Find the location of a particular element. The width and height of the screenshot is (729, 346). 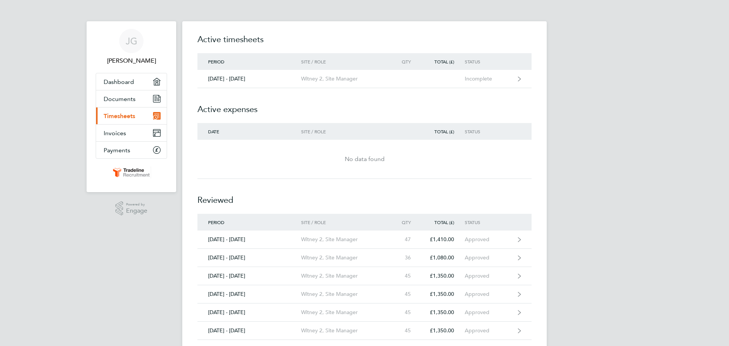

span: Invoices is located at coordinates (115, 133).